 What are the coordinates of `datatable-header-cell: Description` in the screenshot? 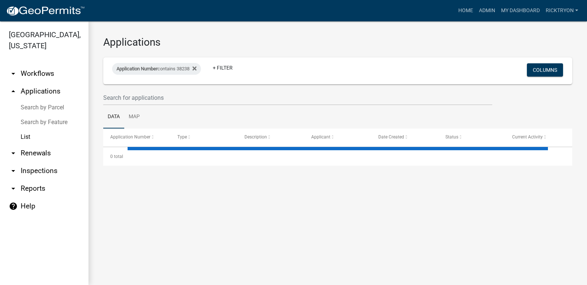 It's located at (271, 137).